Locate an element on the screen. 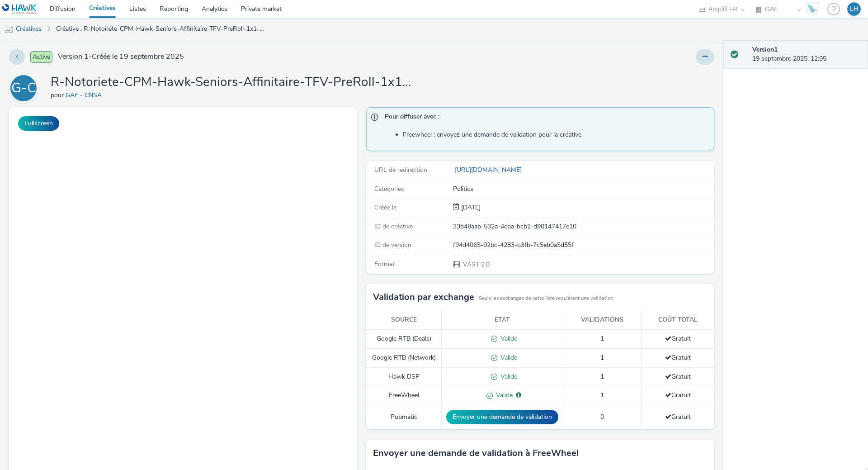  span: ID de créative is located at coordinates (393, 226).